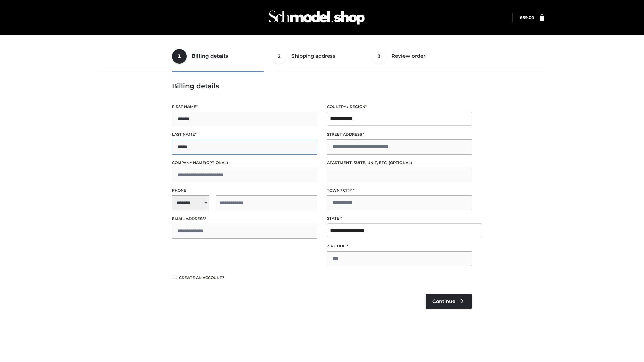 The width and height of the screenshot is (644, 362). Describe the element at coordinates (527, 17) in the screenshot. I see `a: £89.00` at that location.